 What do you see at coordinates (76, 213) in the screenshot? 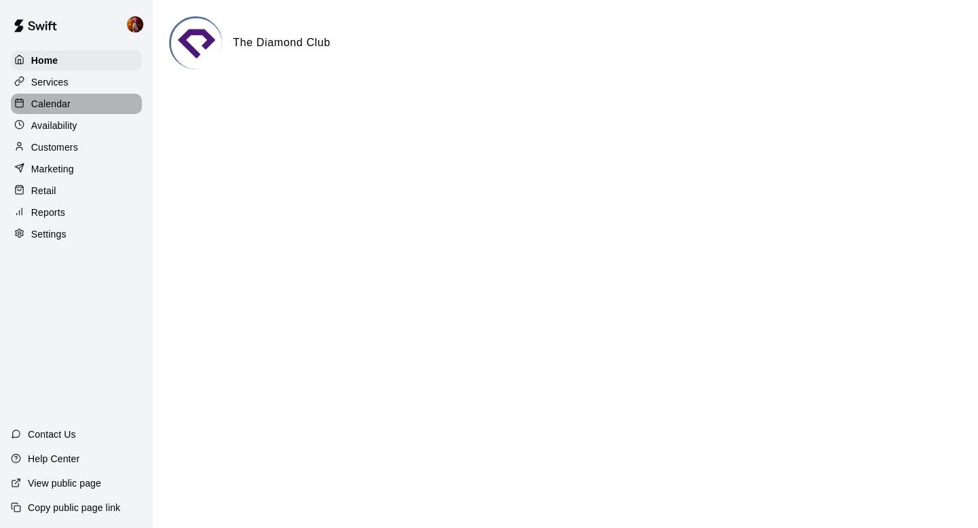
I see `a: Reports` at bounding box center [76, 213].